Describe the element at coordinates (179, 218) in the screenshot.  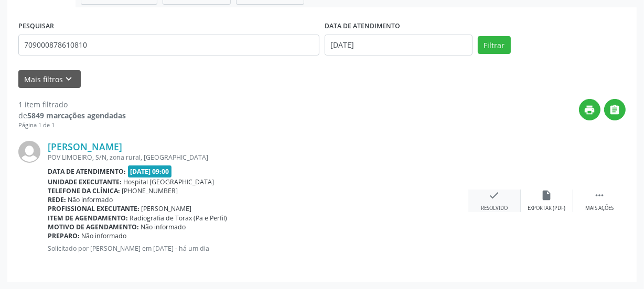
I see `span: Radiografia de Torax (Pa e Perfil)` at that location.